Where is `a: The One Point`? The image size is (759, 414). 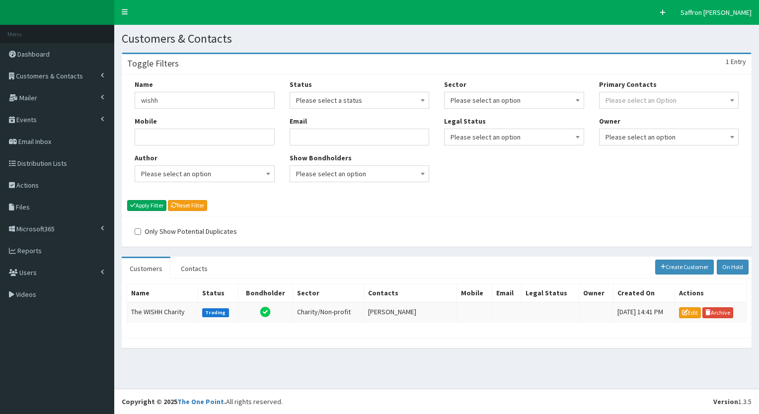
a: The One Point is located at coordinates (201, 402).